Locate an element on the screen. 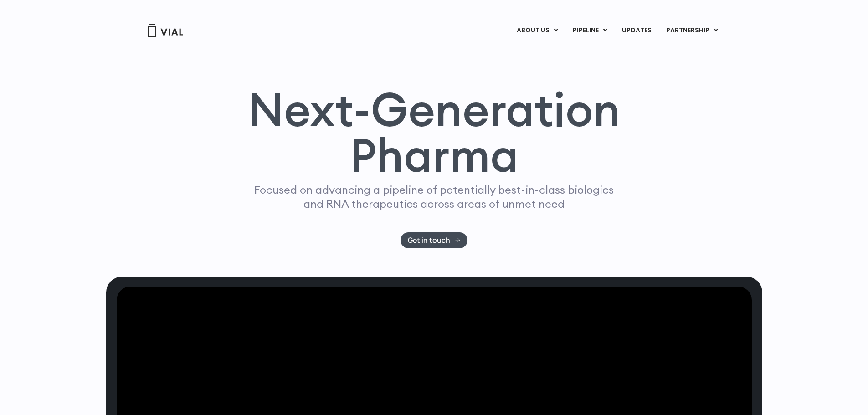  a: PIPELINEMenu Toggle is located at coordinates (589, 30).